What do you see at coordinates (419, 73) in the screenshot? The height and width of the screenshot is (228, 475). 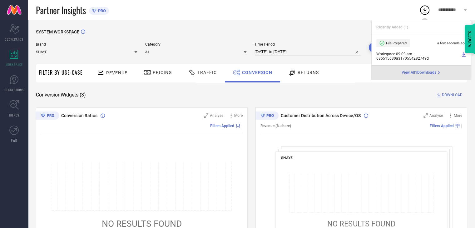 I see `span: View All 1 Downloads` at bounding box center [419, 73].